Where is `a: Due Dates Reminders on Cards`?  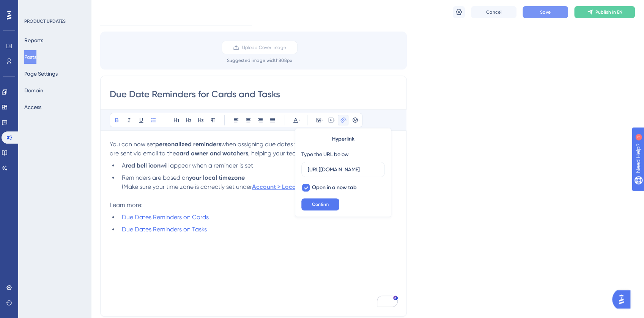
a: Due Dates Reminders on Cards is located at coordinates (165, 217).